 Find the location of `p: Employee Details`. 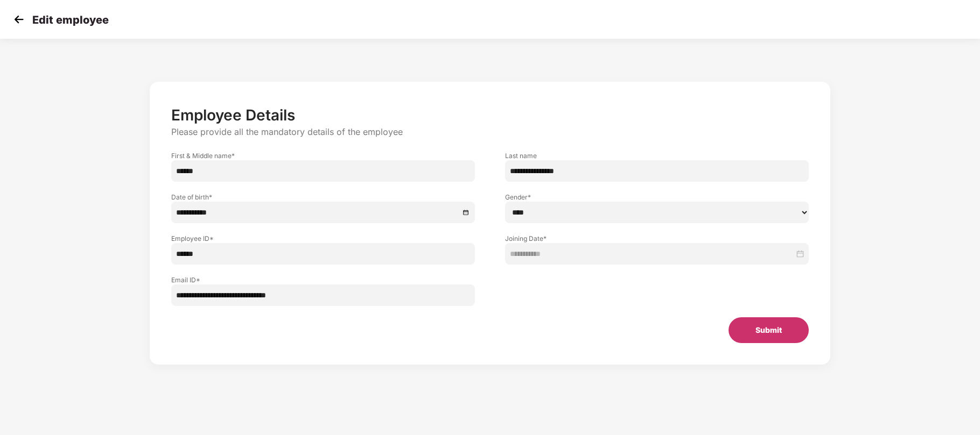

p: Employee Details is located at coordinates (490, 115).